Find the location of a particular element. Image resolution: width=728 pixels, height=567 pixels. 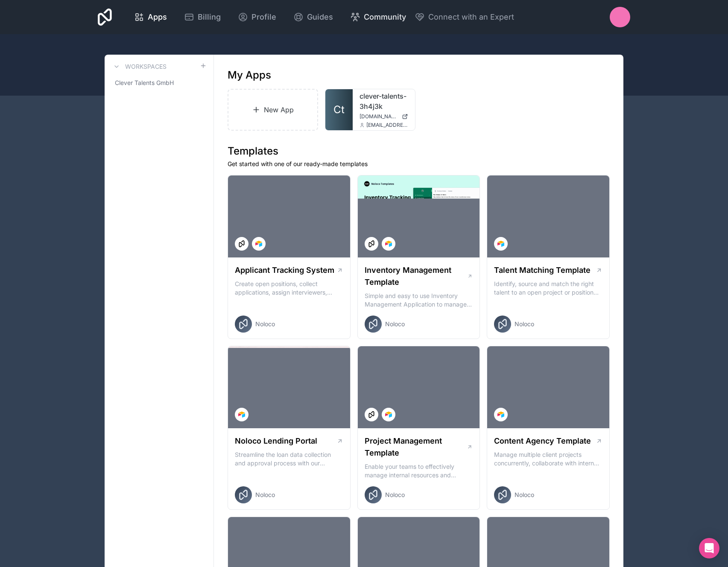

a: Clever Talents GmbH is located at coordinates (159, 83).